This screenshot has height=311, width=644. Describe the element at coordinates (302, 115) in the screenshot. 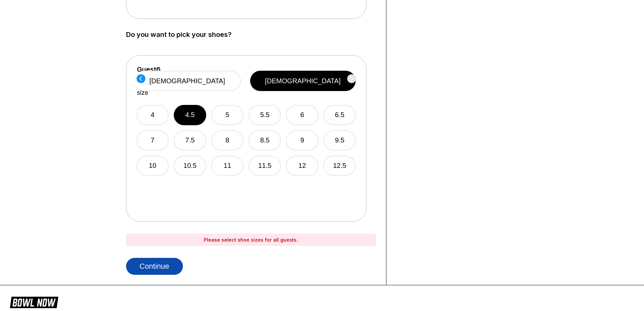

I see `button: 6` at that location.